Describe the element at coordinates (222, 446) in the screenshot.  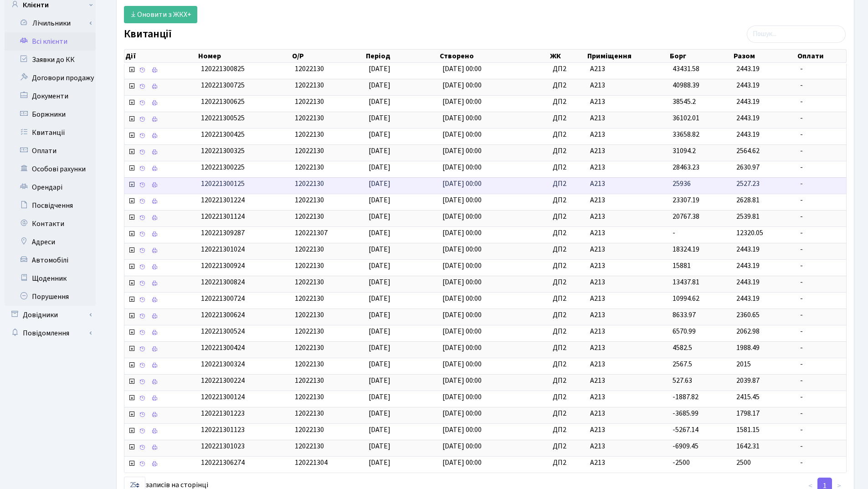
I see `span: 120221301023` at that location.